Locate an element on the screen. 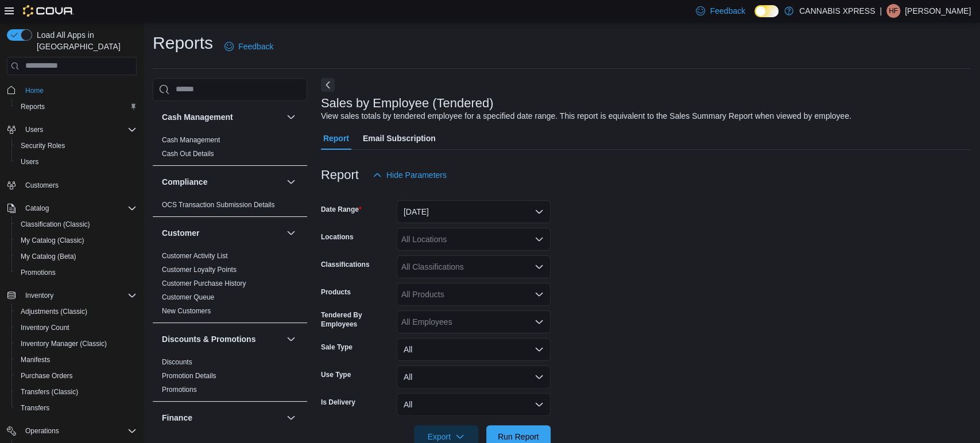 This screenshot has width=980, height=443. a: Customer Queue is located at coordinates (188, 298).